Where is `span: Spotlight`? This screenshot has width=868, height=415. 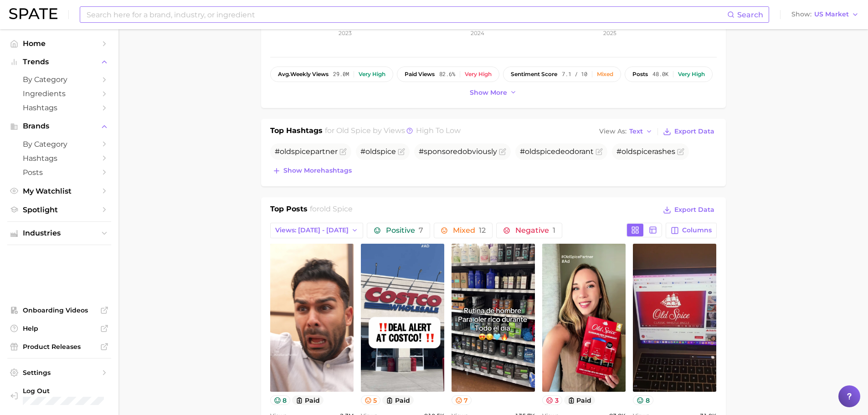
span: Spotlight is located at coordinates (59, 209).